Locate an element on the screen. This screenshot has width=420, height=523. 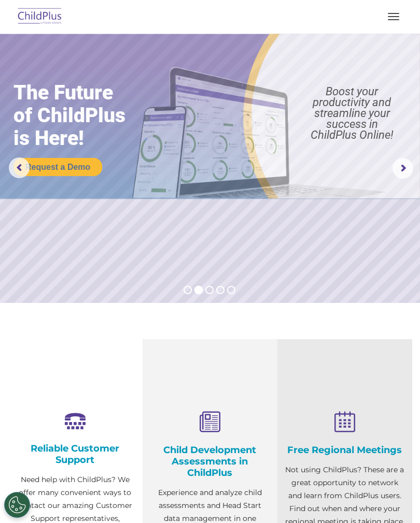
a: Request a Demo is located at coordinates (58, 167).